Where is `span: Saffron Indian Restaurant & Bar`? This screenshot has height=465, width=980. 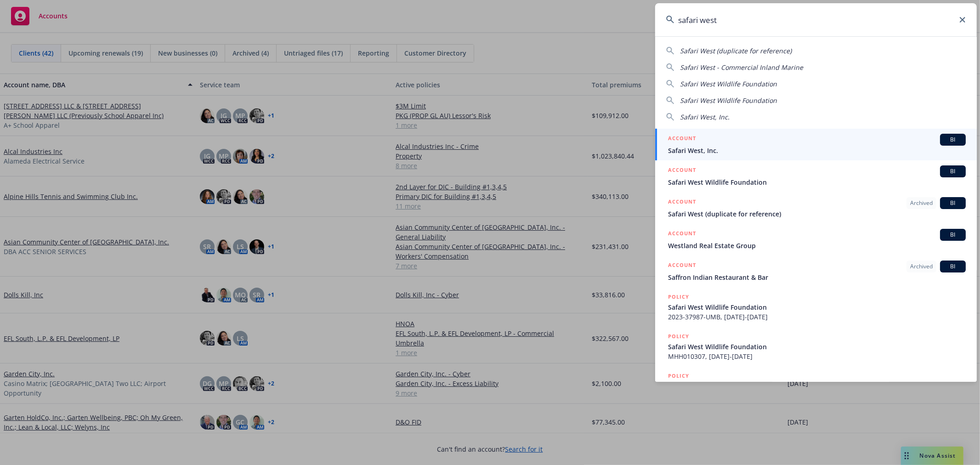
span: Saffron Indian Restaurant & Bar is located at coordinates (817, 277).